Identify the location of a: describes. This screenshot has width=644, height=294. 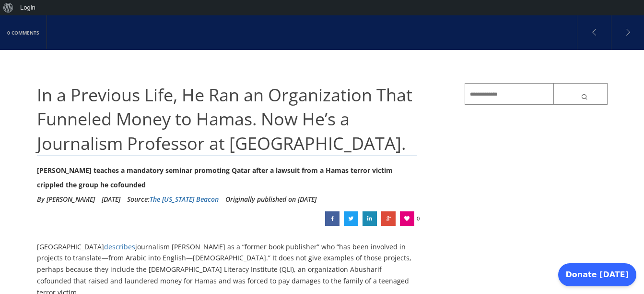
(119, 246).